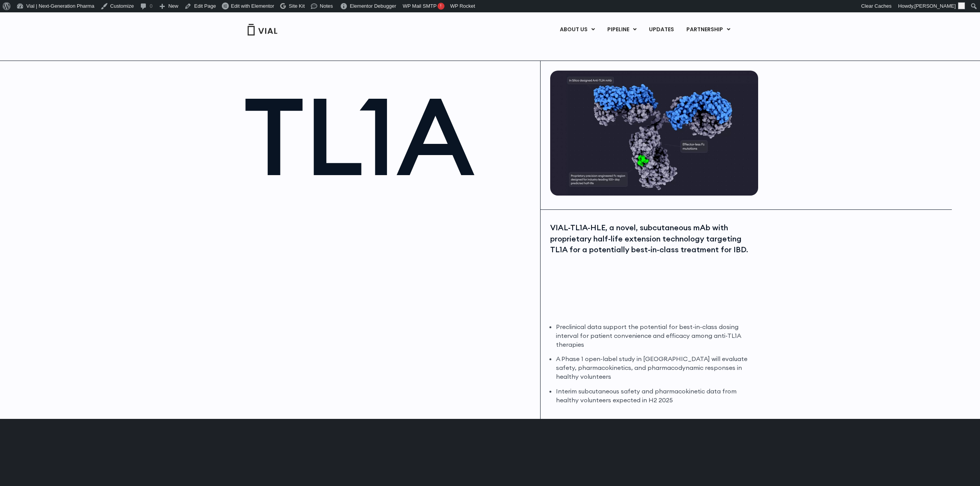 The width and height of the screenshot is (980, 486). I want to click on span: Site Kit, so click(296, 6).